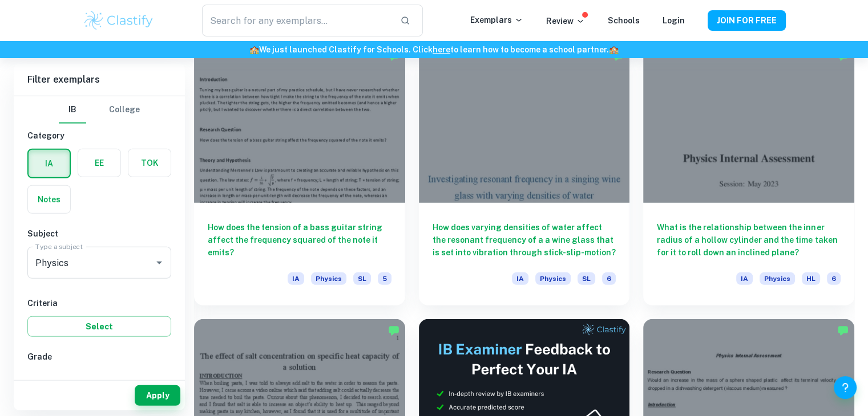  What do you see at coordinates (623, 20) in the screenshot?
I see `a: Schools` at bounding box center [623, 20].